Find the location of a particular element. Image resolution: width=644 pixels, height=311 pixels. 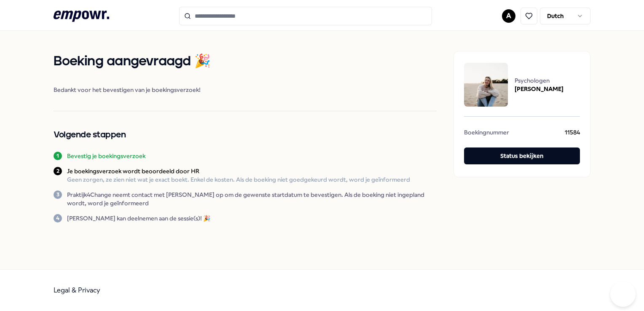

span: Bedankt voor het bevestigen van je boekingsverzoek! is located at coordinates (245, 90).